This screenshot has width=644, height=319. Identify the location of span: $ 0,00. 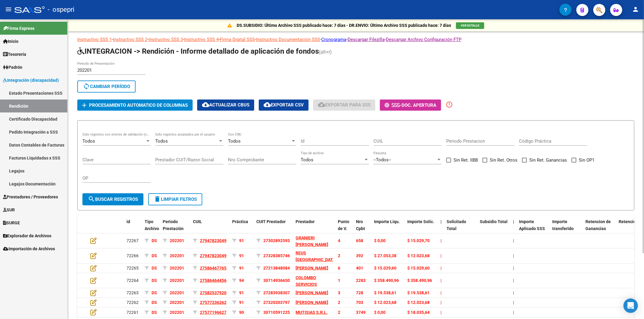
(380, 313).